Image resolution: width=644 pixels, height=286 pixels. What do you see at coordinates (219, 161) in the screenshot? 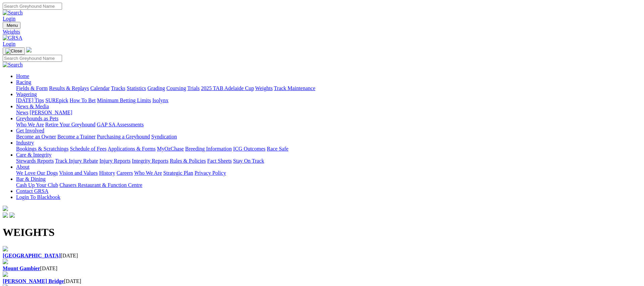
I see `a: Fact Sheets` at bounding box center [219, 161].